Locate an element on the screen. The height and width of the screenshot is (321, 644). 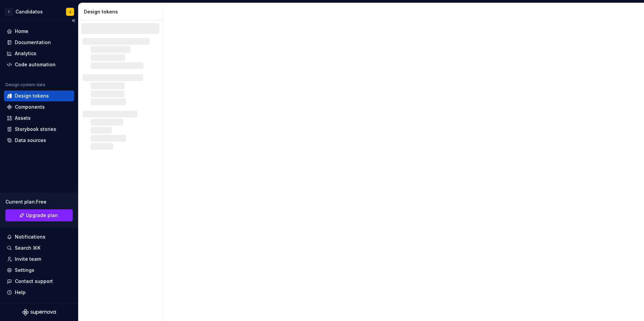
div: Assets is located at coordinates (23, 118).